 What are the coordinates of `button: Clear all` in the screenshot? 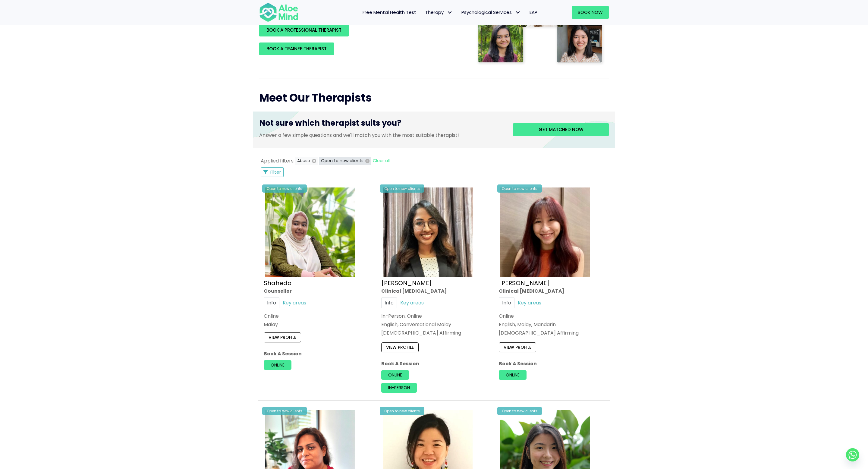 It's located at (381, 161).